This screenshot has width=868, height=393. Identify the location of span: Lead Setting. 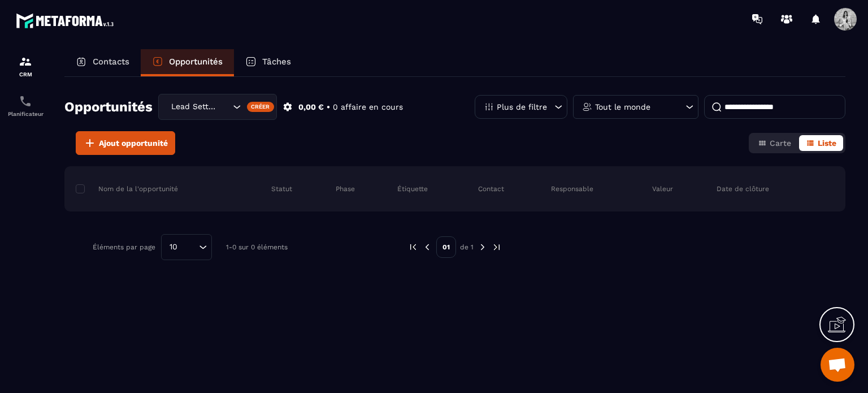
(193, 107).